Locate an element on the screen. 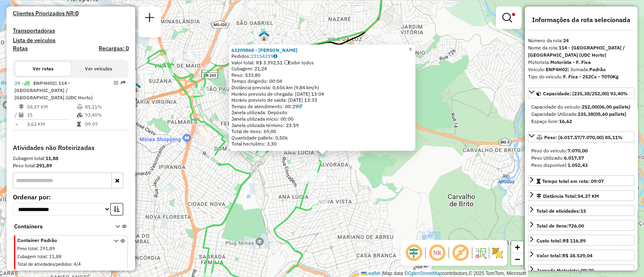 The height and width of the screenshot is (277, 644). div: Capacidade: (235,38/252,00) 93,40% is located at coordinates (581, 114).